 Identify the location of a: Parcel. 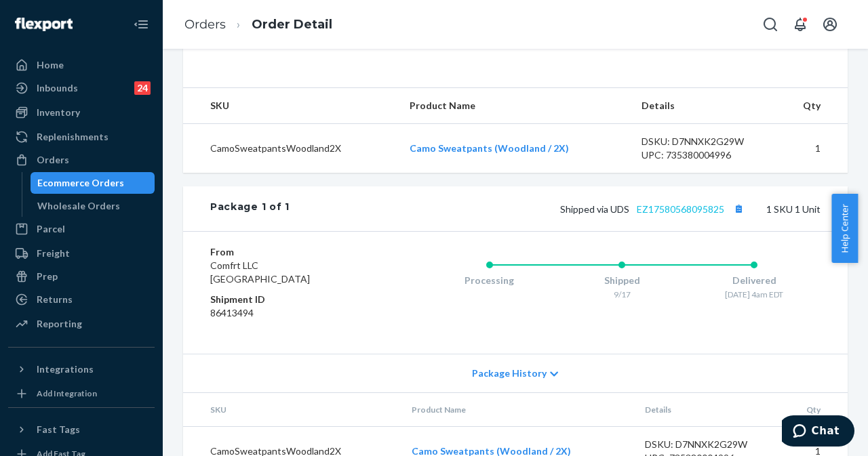
(81, 229).